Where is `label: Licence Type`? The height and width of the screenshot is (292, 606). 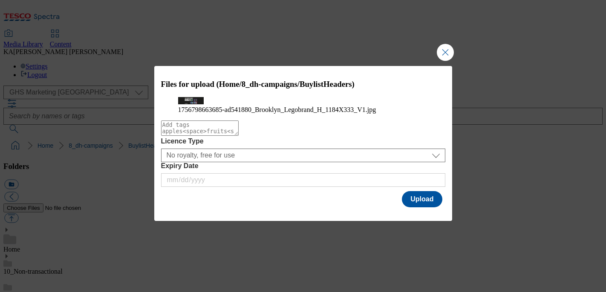 label: Licence Type is located at coordinates (303, 141).